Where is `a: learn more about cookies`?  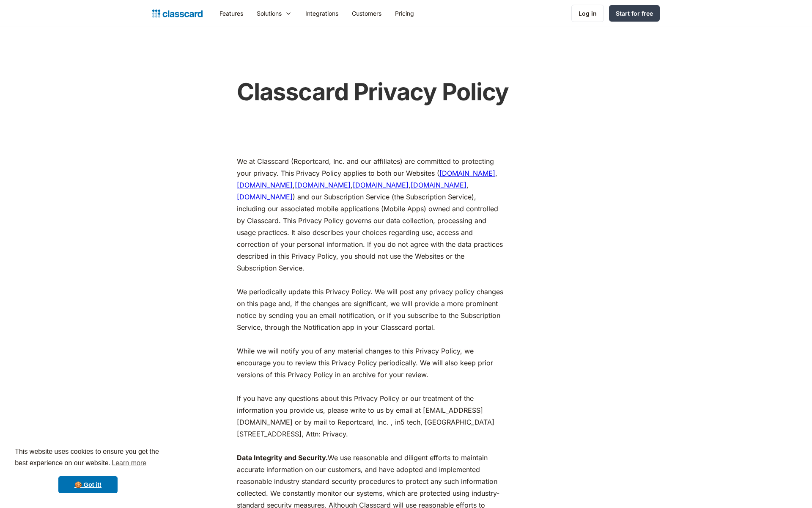
a: learn more about cookies is located at coordinates (129, 463).